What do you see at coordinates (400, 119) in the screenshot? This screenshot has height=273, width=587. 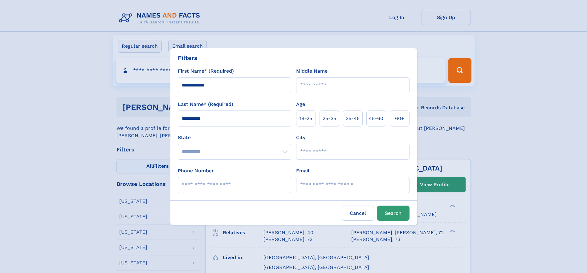 I see `span: 60+` at bounding box center [400, 119].